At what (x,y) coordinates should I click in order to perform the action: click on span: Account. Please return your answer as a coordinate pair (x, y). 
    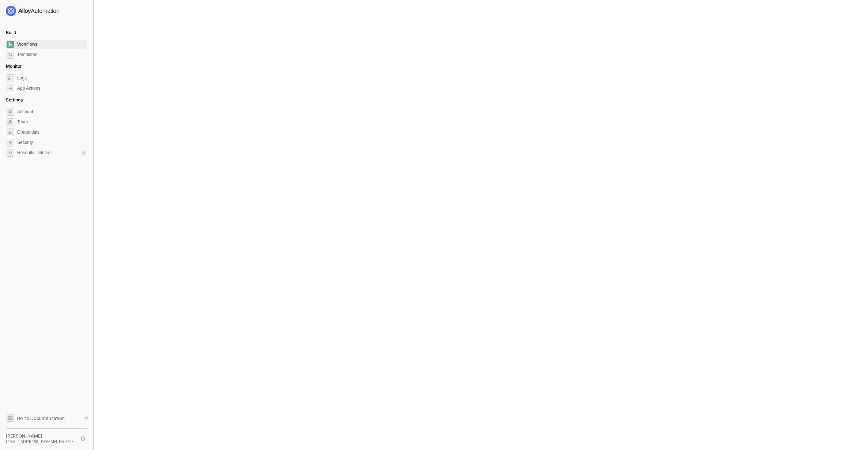
    Looking at the image, I should click on (52, 112).